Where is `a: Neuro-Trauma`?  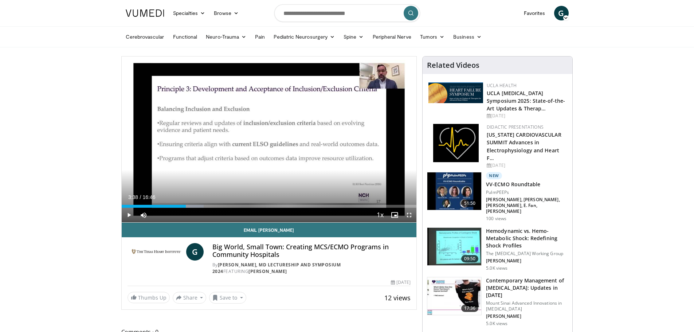
a: Neuro-Trauma is located at coordinates (226, 37).